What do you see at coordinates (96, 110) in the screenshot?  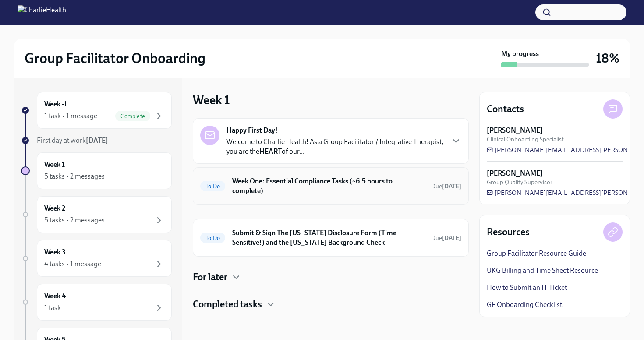 I see `a: Week -11 task • 1 messageComplete` at bounding box center [96, 110].